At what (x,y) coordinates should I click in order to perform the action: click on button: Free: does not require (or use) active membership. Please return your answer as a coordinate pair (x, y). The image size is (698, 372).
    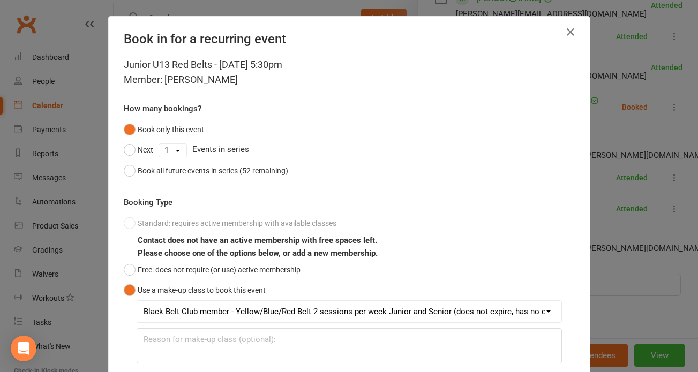
    Looking at the image, I should click on (212, 270).